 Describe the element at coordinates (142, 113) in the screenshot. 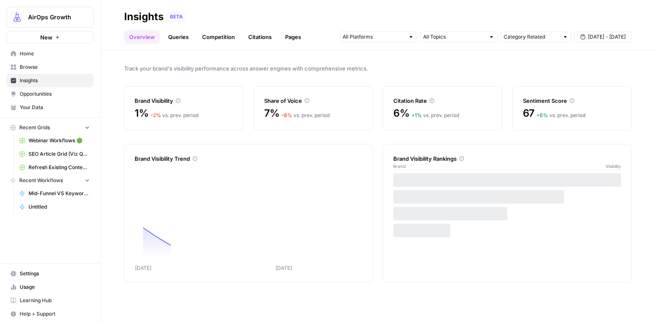

I see `span: 1%` at that location.